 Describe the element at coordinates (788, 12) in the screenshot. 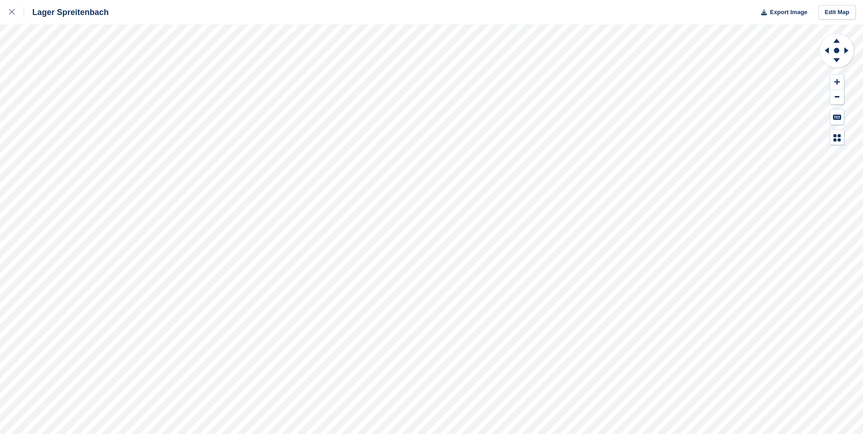

I see `span: Export Image` at that location.